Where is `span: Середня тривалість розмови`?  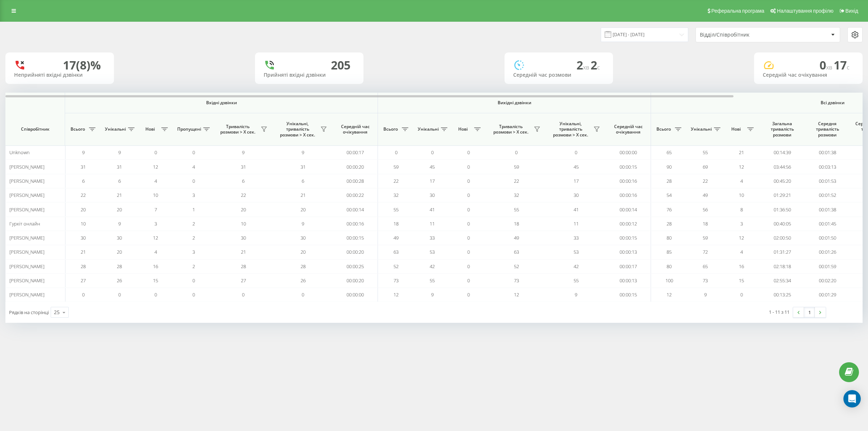
span: Середня тривалість розмови is located at coordinates (827, 129).